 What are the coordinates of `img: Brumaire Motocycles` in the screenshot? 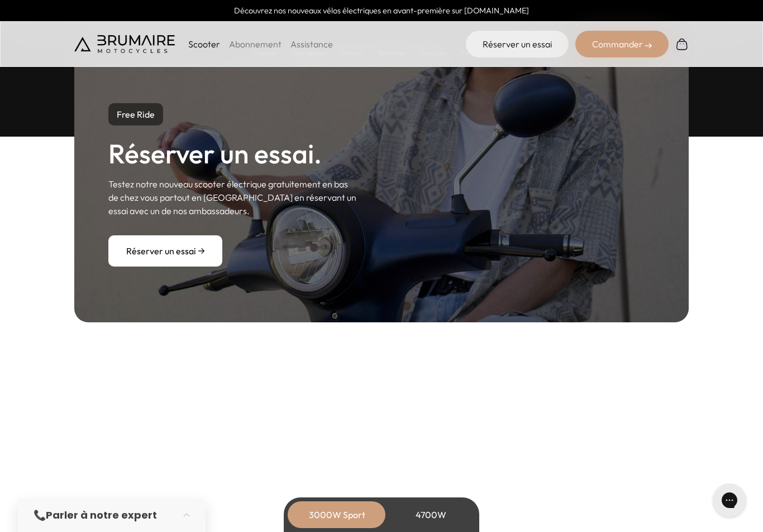 It's located at (124, 44).